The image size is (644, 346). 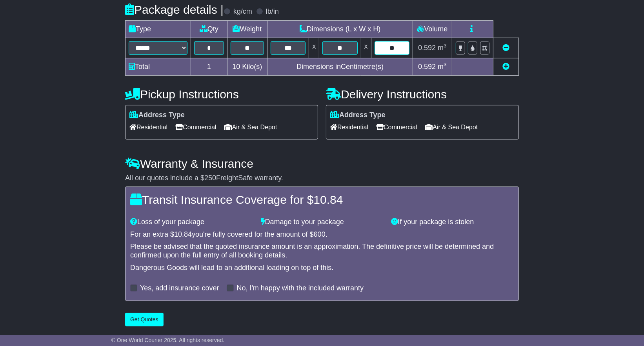 I want to click on h4: Package details |, so click(x=174, y=9).